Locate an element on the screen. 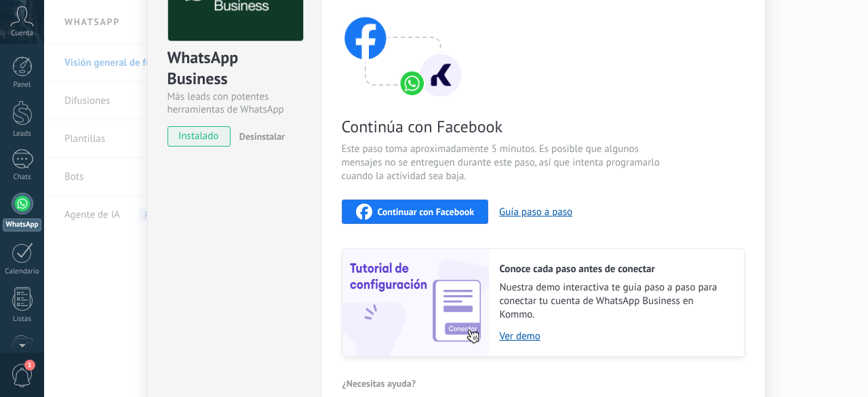 This screenshot has height=397, width=868. span: Desinstalar is located at coordinates (262, 136).